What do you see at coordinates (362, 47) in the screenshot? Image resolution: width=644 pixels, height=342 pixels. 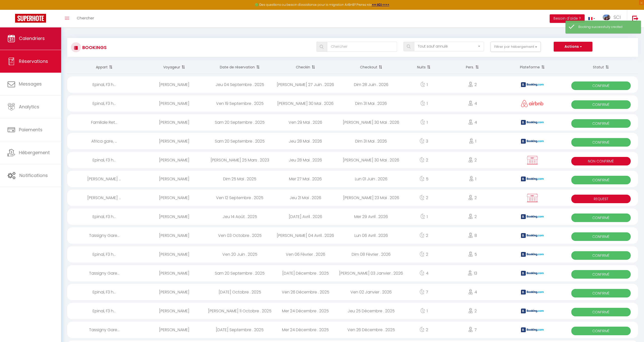 I see `input: Chercher` at bounding box center [362, 47].